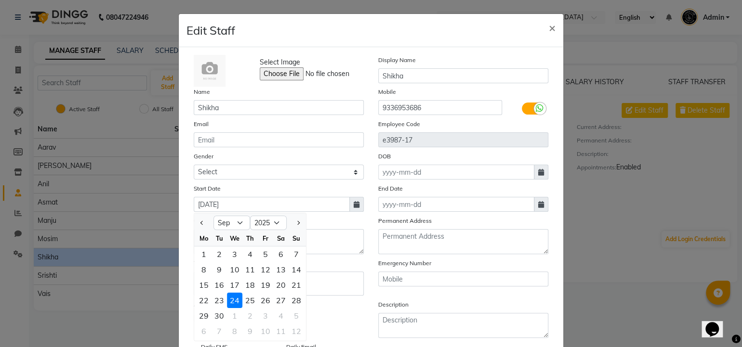  What do you see at coordinates (250, 270) in the screenshot?
I see `div: 11` at bounding box center [250, 270].